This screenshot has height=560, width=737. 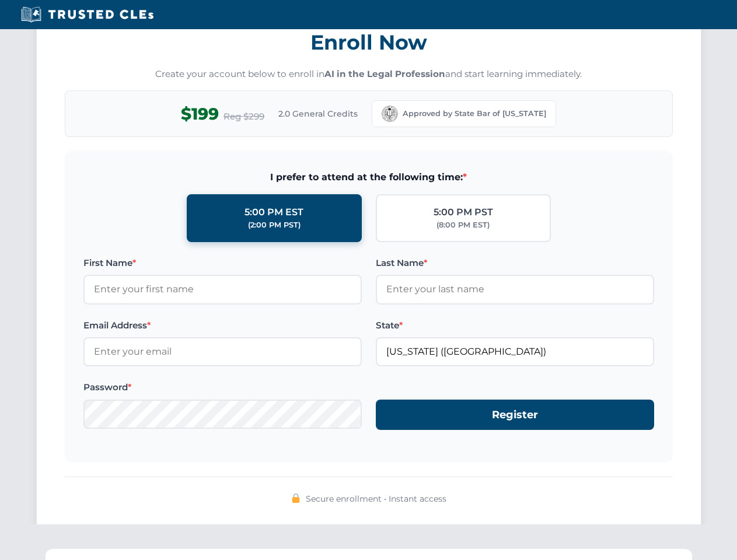 What do you see at coordinates (223, 289) in the screenshot?
I see `input: Enter your first name` at bounding box center [223, 289].